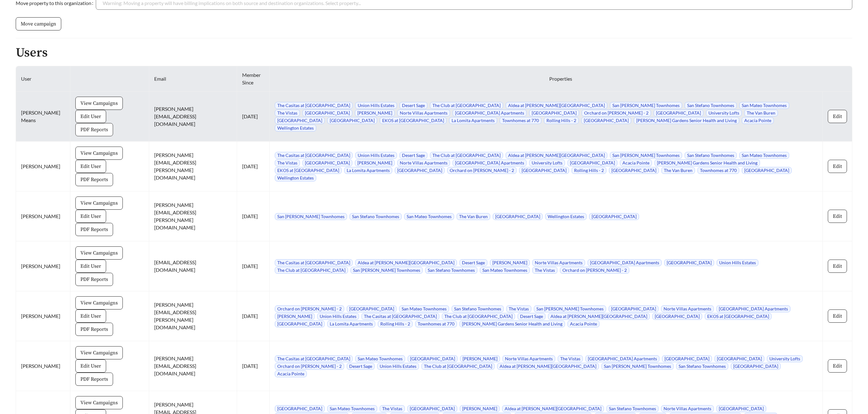 The height and width of the screenshot is (414, 868). I want to click on span: The Vistas, so click(570, 359).